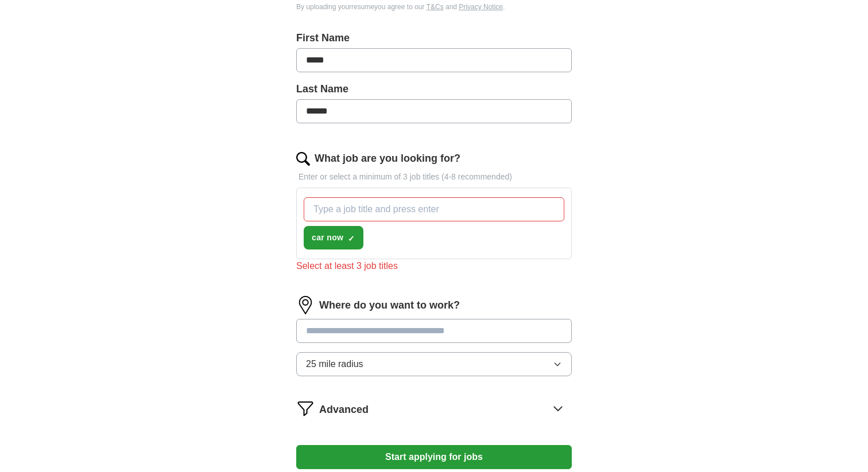 Image resolution: width=868 pixels, height=472 pixels. Describe the element at coordinates (434, 38) in the screenshot. I see `label: First Name` at that location.